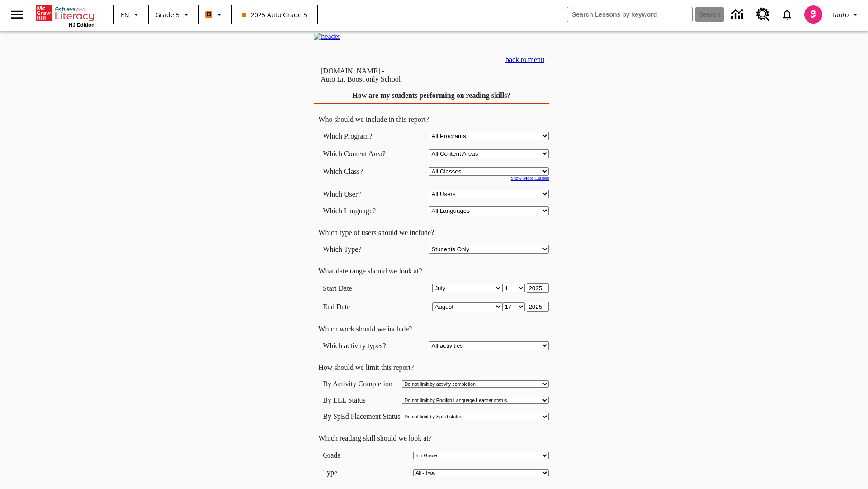 This screenshot has height=489, width=868. What do you see at coordinates (431, 368) in the screenshot?
I see `td: How should we limit this report?` at bounding box center [431, 368].